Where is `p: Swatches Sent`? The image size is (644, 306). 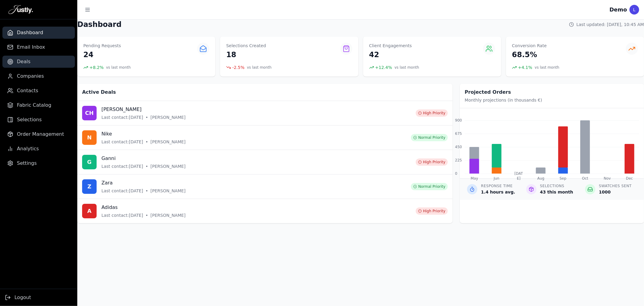 p: Swatches Sent is located at coordinates (616, 186).